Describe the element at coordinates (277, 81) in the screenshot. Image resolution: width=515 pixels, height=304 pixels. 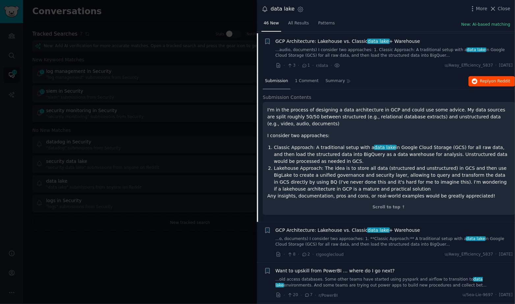
I see `span: Submission` at that location.